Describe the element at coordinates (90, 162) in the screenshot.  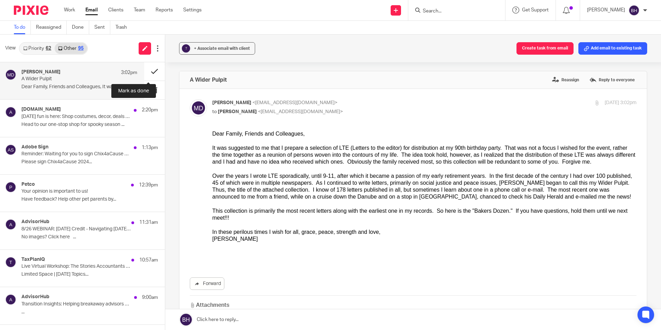
I see `p: Please sign Chix4aCause 2024...` at that location.